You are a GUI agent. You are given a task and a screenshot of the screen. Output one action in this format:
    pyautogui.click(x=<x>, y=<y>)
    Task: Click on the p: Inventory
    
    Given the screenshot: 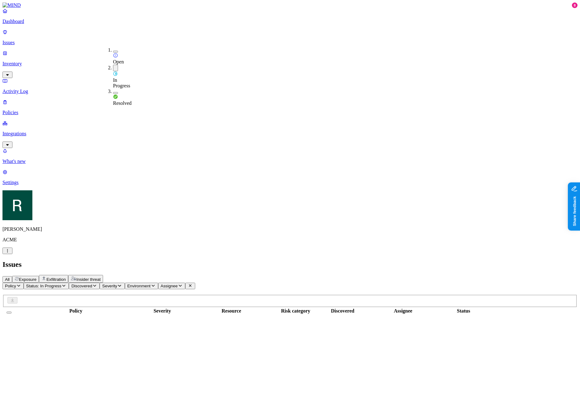 What is the action you would take?
    pyautogui.click(x=290, y=64)
    